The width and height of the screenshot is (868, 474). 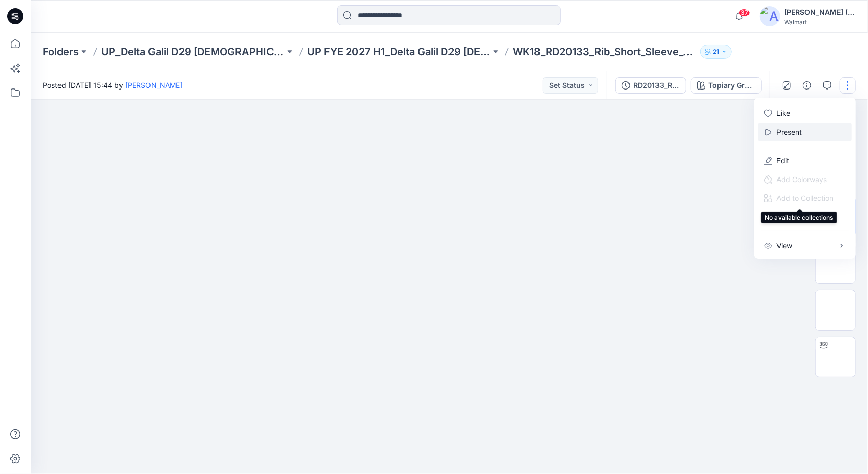 What do you see at coordinates (716, 52) in the screenshot?
I see `button: 21` at bounding box center [716, 52].